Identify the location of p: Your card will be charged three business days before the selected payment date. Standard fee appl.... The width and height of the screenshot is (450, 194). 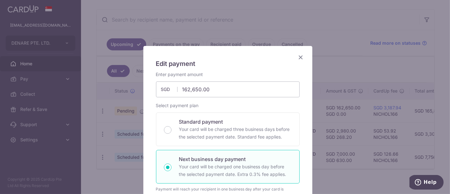
(235, 133).